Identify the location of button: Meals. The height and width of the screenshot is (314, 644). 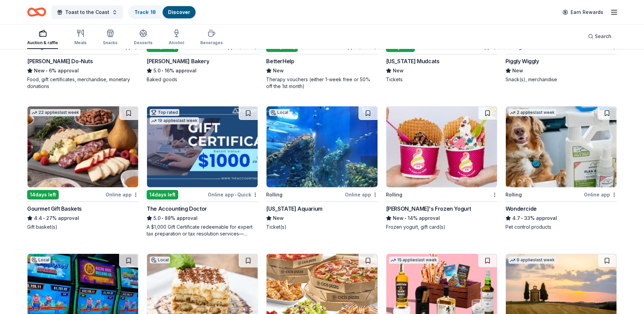
(80, 37).